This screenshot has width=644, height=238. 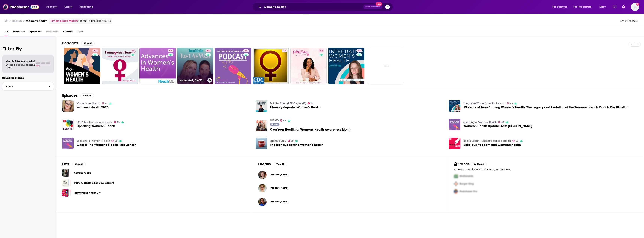 I want to click on img: The tech supporting women's health, so click(x=261, y=143).